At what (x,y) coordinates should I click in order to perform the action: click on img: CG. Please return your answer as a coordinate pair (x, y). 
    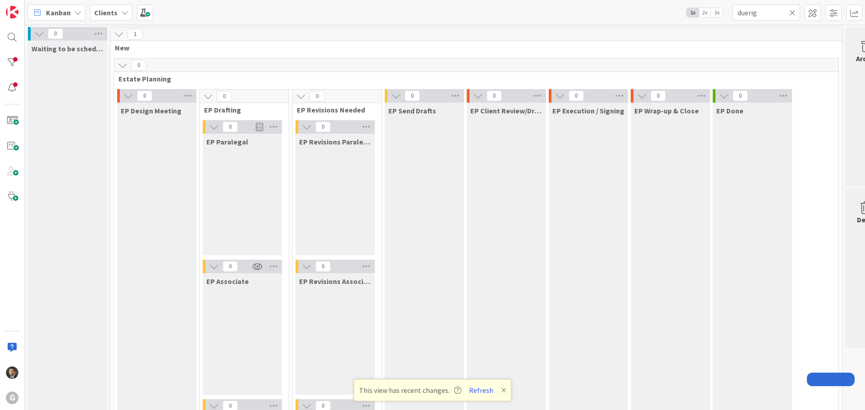
    Looking at the image, I should click on (12, 373).